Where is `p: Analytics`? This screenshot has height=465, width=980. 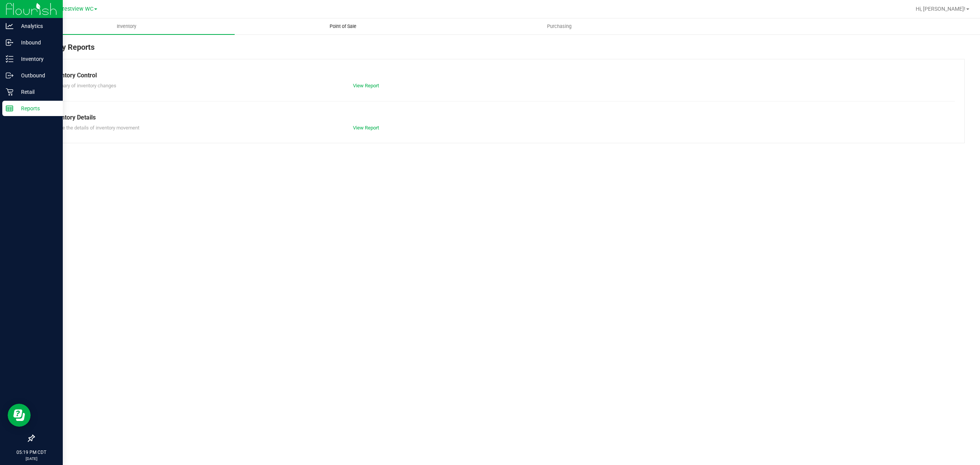
p: Analytics is located at coordinates (37, 26).